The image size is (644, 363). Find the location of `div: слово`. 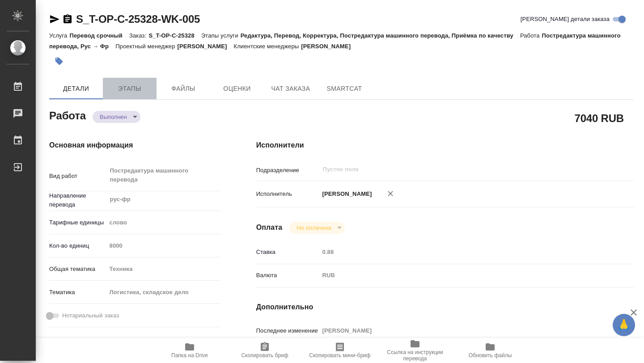

div: слово is located at coordinates (163, 223).